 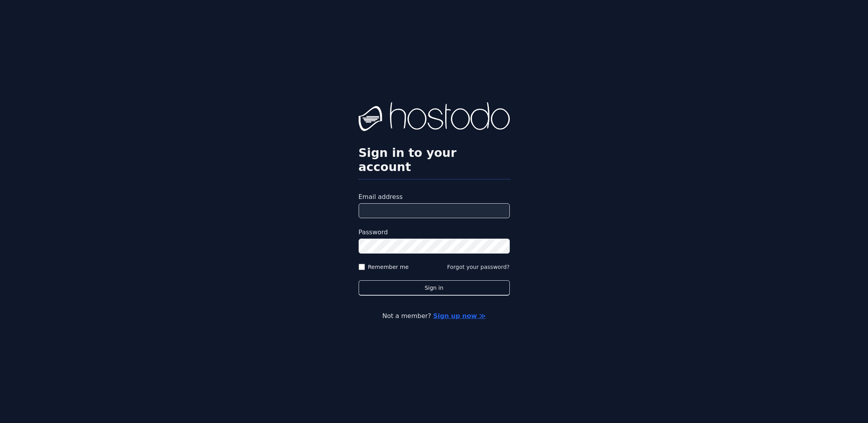 What do you see at coordinates (434, 118) in the screenshot?
I see `img: Hostodo` at bounding box center [434, 118].